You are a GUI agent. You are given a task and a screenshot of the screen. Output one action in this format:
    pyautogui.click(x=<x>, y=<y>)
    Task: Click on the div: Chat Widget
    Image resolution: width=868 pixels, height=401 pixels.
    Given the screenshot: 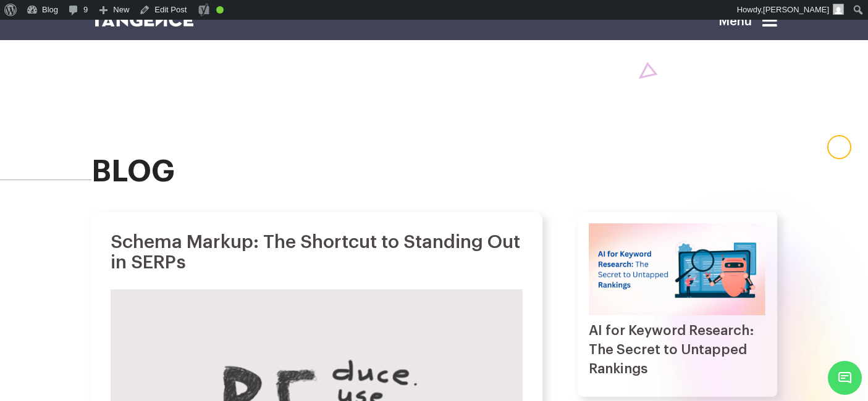 What is the action you would take?
    pyautogui.click(x=844, y=378)
    